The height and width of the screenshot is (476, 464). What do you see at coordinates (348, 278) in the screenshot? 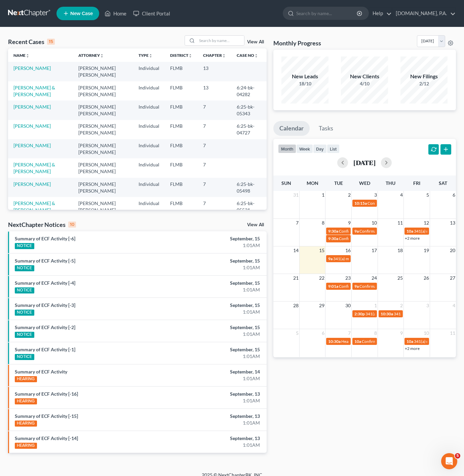
I see `span: 23` at bounding box center [348, 278].